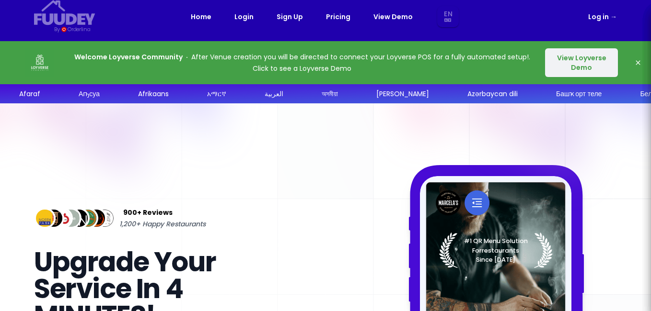 This screenshot has height=311, width=651. I want to click on img: Laurel, so click(495, 251).